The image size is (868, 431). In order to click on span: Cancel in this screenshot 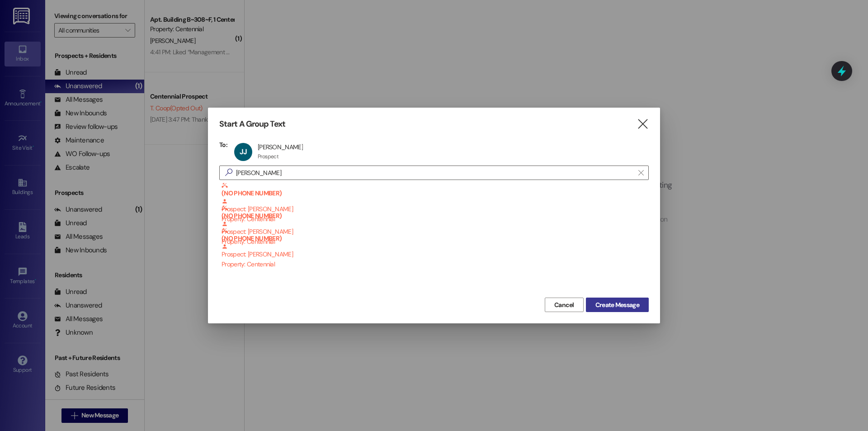, I will do `click(564, 304)`.